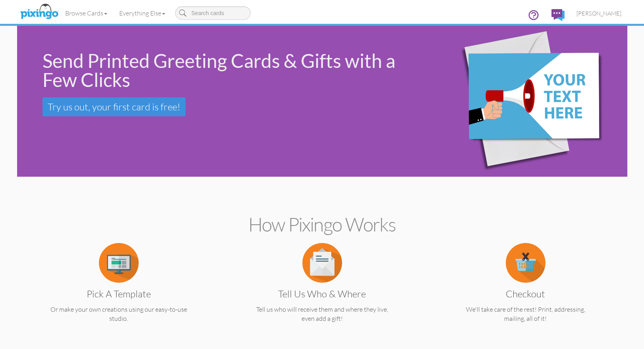  Describe the element at coordinates (558, 15) in the screenshot. I see `img: comments.svg` at that location.